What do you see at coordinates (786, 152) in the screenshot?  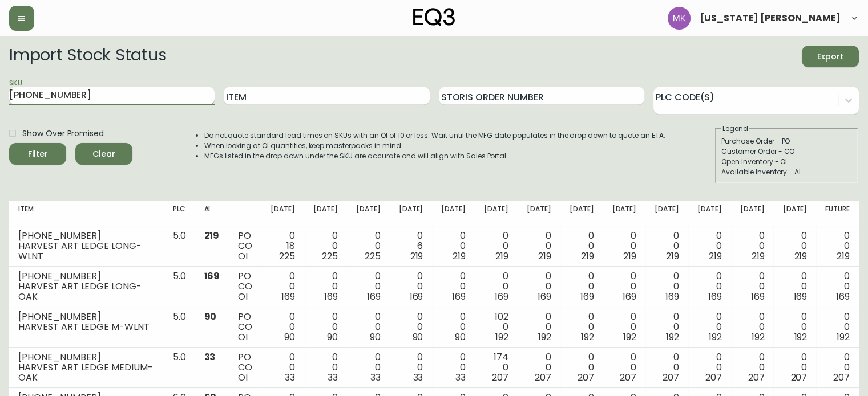 I see `div: Customer Order - CO` at bounding box center [786, 152].